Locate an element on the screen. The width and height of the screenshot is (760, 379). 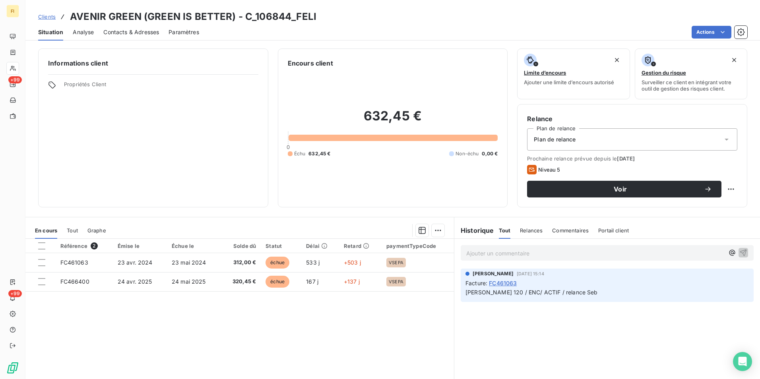
h6: Relance is located at coordinates (632, 119).